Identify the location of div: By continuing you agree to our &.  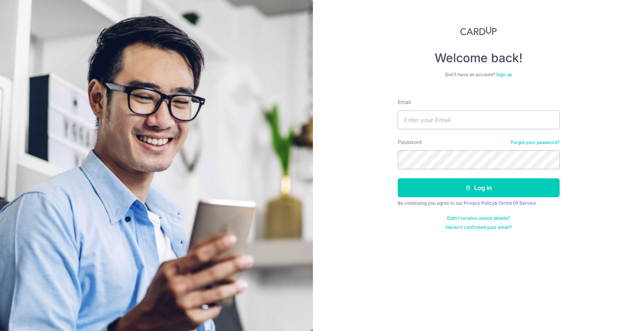
(478, 203).